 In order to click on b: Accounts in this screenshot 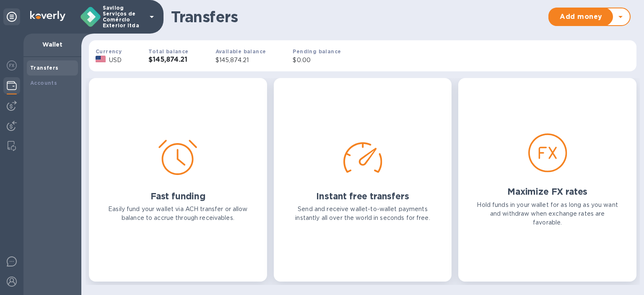, I will do `click(44, 83)`.